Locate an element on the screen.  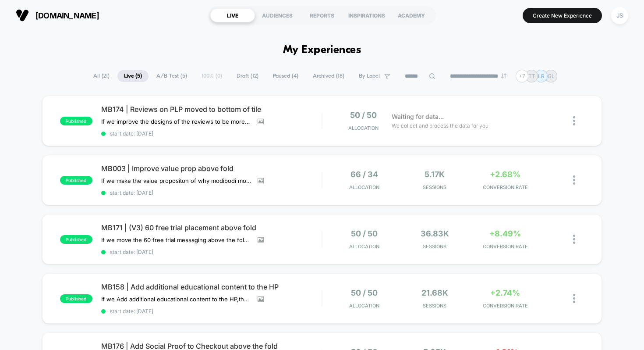
div: LIVE is located at coordinates (233, 16).